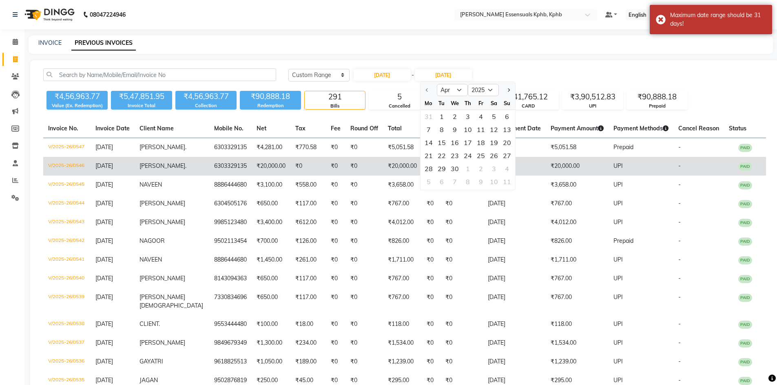  Describe the element at coordinates (468, 103) in the screenshot. I see `div: Th` at that location.